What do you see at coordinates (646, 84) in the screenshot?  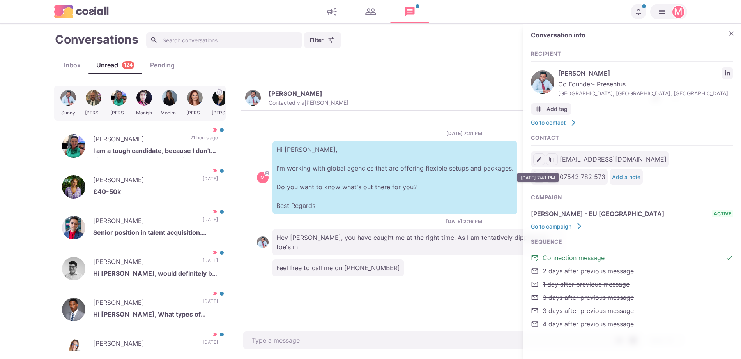 I see `span: Co Founder- Presentus` at bounding box center [646, 84].